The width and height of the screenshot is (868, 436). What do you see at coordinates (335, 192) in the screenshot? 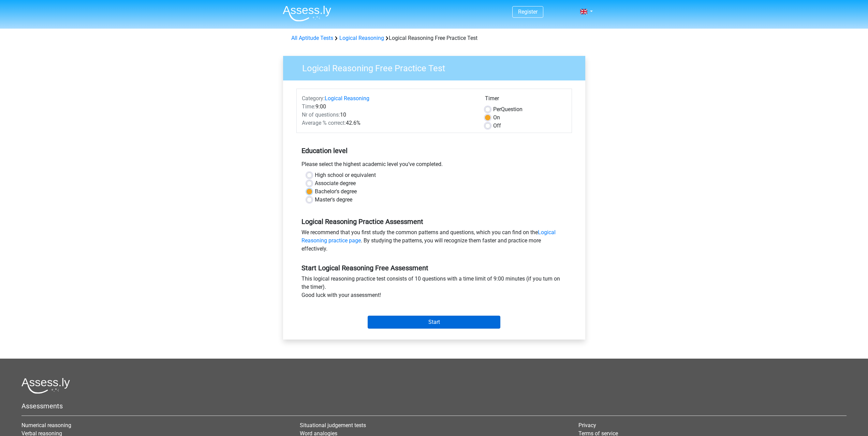
I see `label: Bachelor's degree` at bounding box center [335, 192].